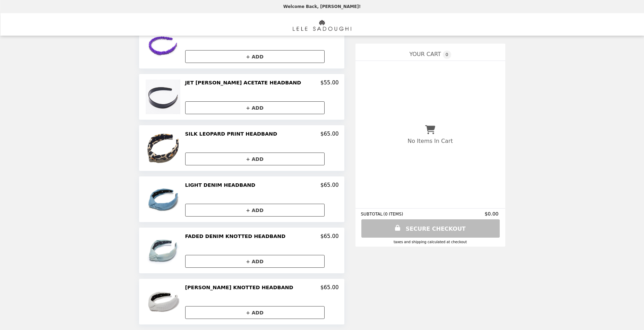 The height and width of the screenshot is (330, 644). Describe the element at coordinates (492, 214) in the screenshot. I see `span: $0.00` at that location.